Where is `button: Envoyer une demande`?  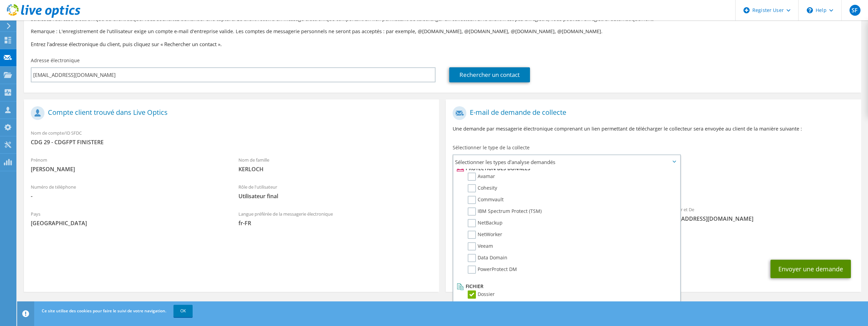
button: Envoyer une demande is located at coordinates (811, 269).